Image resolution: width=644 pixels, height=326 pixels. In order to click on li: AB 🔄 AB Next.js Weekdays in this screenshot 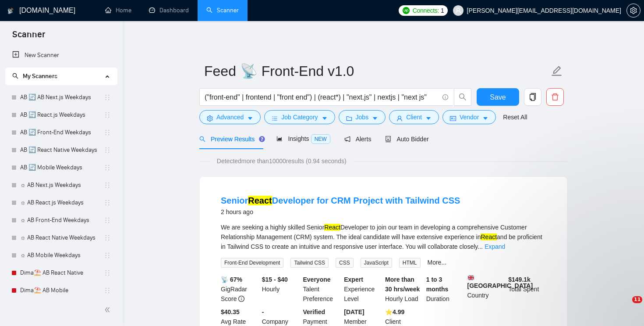, I will do `click(61, 97)`.